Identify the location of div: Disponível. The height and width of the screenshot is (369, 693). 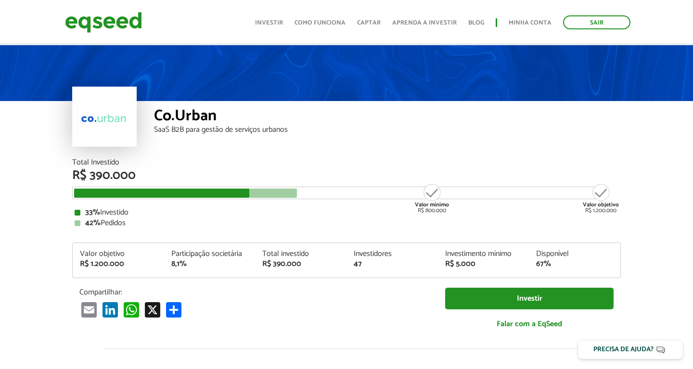
(574, 254).